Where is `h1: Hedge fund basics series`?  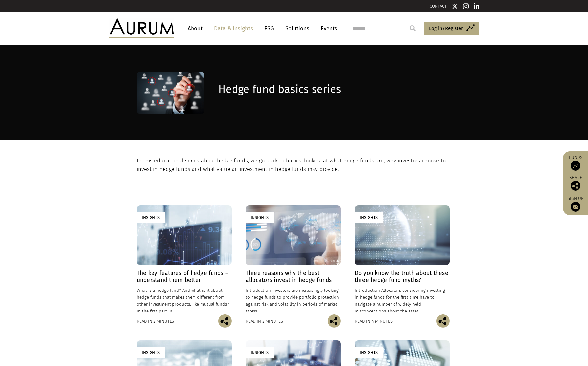
h1: Hedge fund basics series is located at coordinates (334, 89).